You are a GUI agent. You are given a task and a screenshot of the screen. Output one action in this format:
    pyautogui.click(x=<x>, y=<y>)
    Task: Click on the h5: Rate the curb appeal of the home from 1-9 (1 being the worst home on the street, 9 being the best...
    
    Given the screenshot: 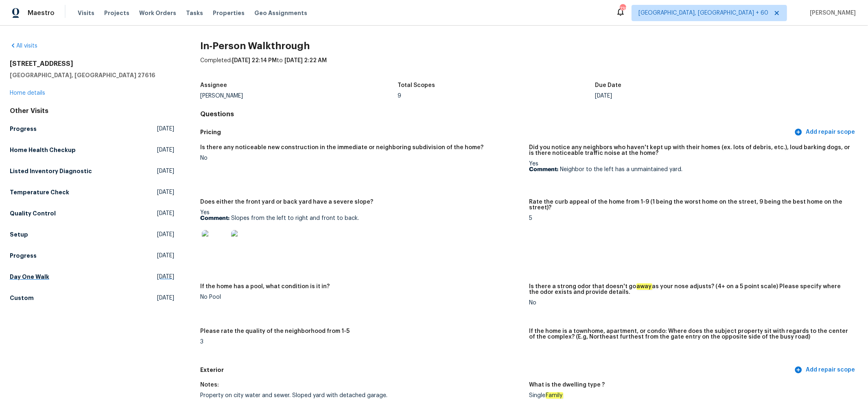 What is the action you would take?
    pyautogui.click(x=691, y=205)
    